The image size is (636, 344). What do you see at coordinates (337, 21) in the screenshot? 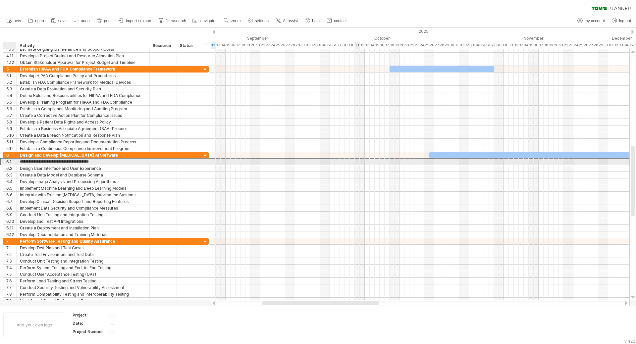
I see `a: contact` at bounding box center [337, 21].